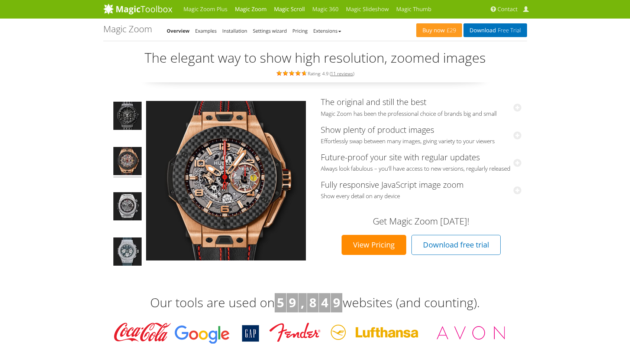 This screenshot has height=364, width=630. What do you see at coordinates (508, 30) in the screenshot?
I see `span: Free Trial` at bounding box center [508, 30].